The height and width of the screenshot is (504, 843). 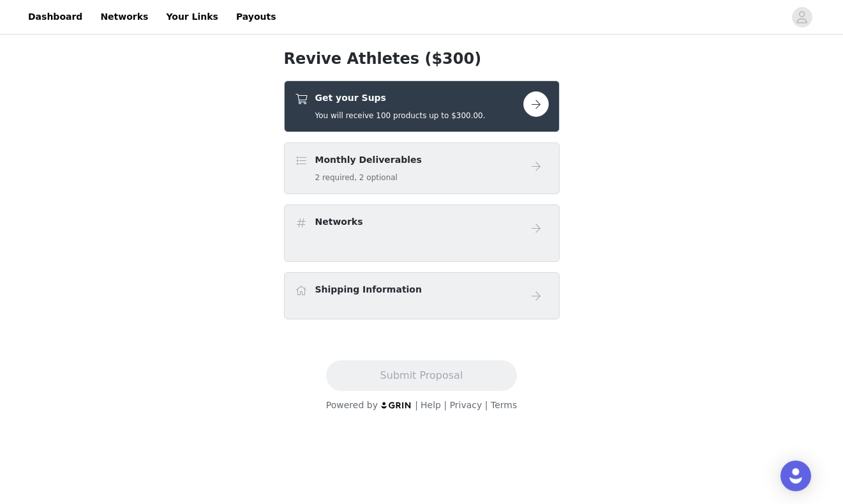 I want to click on h5: You will receive 100 products up to $300.00., so click(x=400, y=116).